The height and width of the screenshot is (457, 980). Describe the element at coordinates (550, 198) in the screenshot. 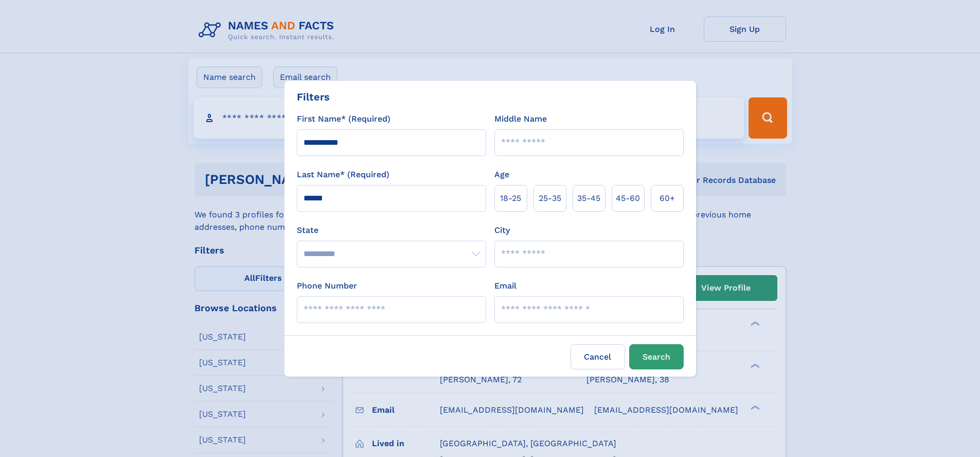

I see `span: 25‑35` at that location.